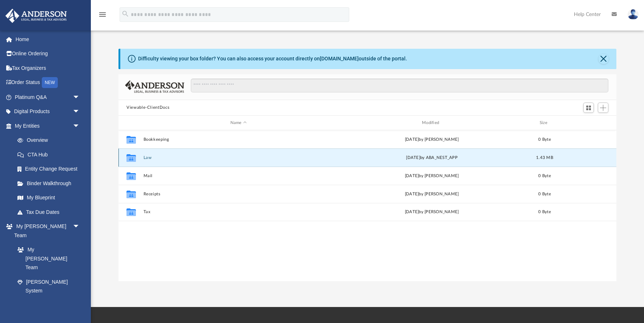 The image size is (644, 323). I want to click on a: Order StatusNEW, so click(48, 83).